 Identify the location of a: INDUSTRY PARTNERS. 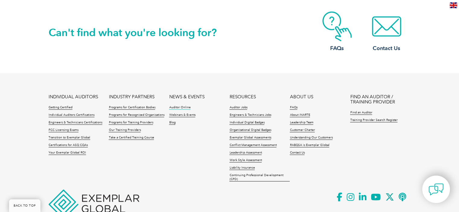
(131, 97).